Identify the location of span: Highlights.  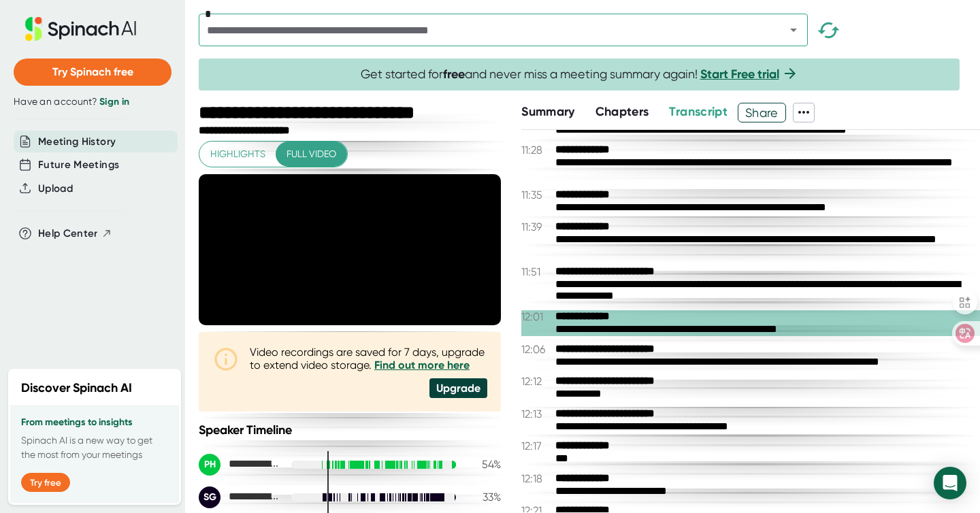
(237, 154).